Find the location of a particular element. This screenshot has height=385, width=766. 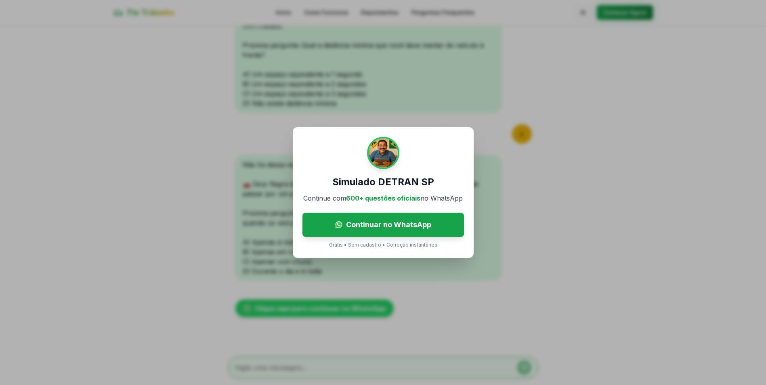

a: Continuar no WhatsApp is located at coordinates (383, 225).